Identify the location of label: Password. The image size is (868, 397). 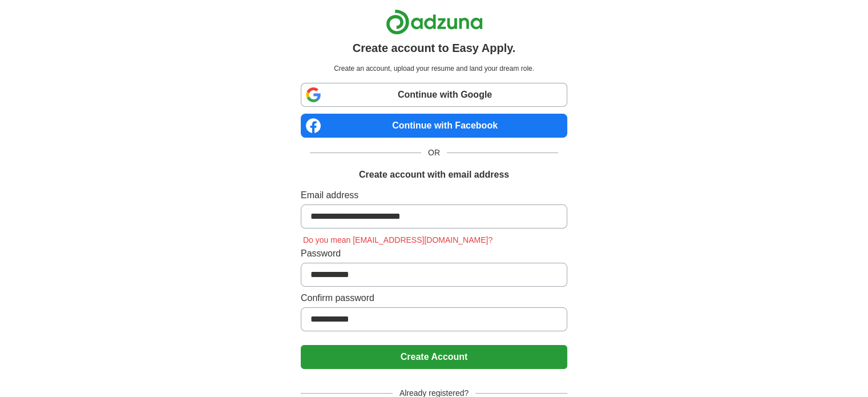
(434, 253).